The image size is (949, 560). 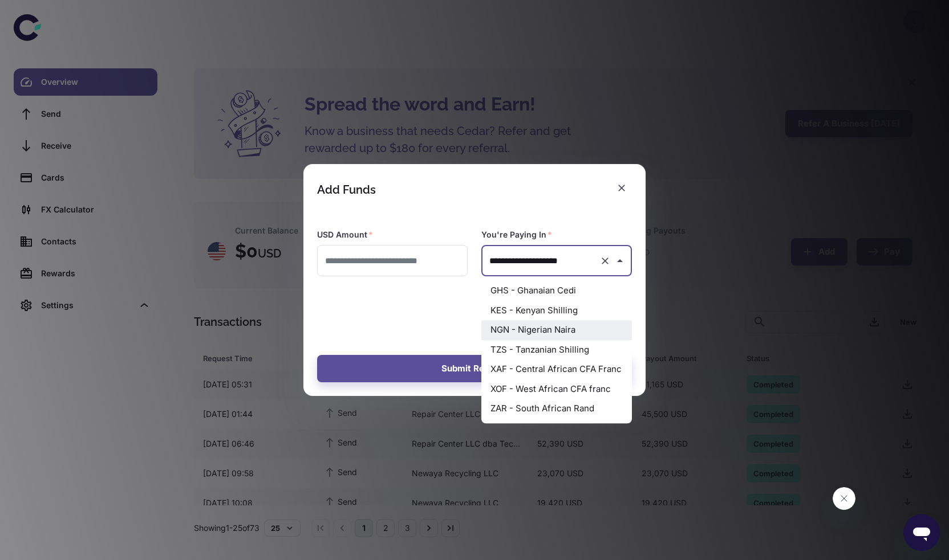 What do you see at coordinates (557, 409) in the screenshot?
I see `li: ZAR - South African Rand` at bounding box center [557, 409].